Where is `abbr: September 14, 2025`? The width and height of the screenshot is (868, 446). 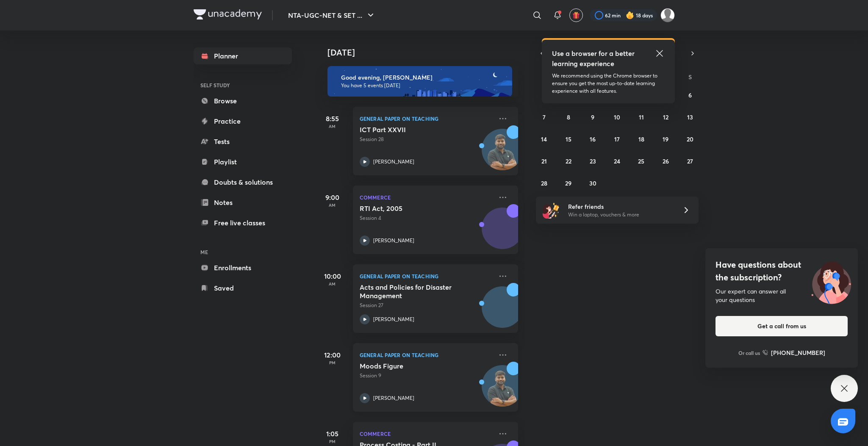
abbr: September 14, 2025 is located at coordinates (544, 139).